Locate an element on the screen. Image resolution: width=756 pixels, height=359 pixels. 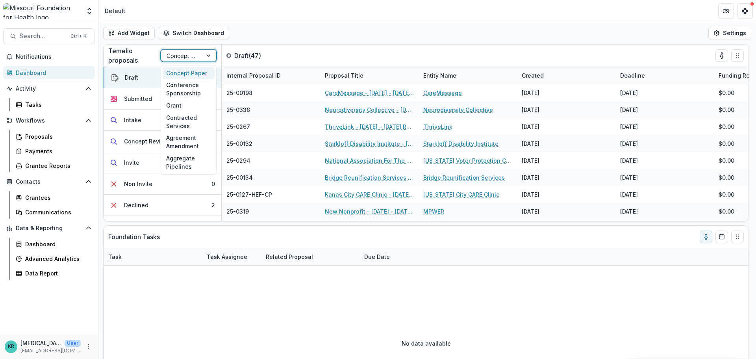
a: Starkloff Disability Institute is located at coordinates (461, 143).